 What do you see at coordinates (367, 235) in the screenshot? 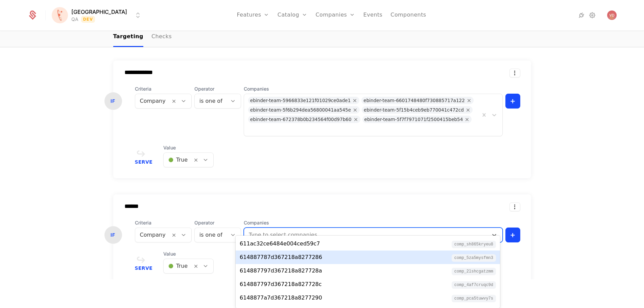
I see `div: Type to select companies...` at bounding box center [367, 235].